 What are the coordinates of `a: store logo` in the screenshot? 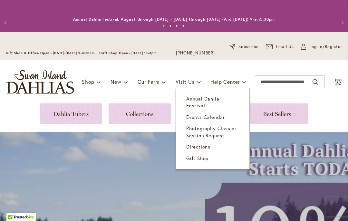 It's located at (40, 82).